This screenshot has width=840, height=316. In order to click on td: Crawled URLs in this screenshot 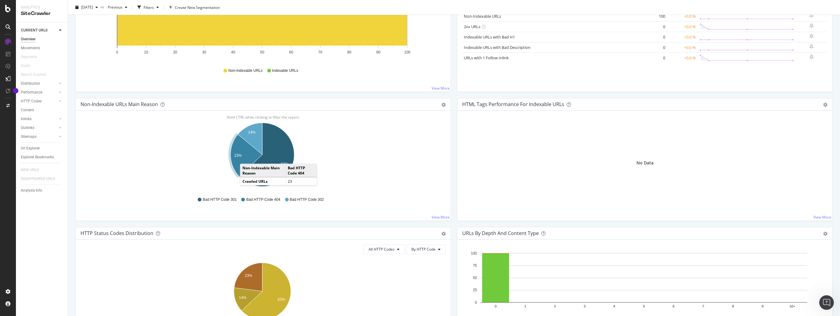, I will do `click(263, 181)`.